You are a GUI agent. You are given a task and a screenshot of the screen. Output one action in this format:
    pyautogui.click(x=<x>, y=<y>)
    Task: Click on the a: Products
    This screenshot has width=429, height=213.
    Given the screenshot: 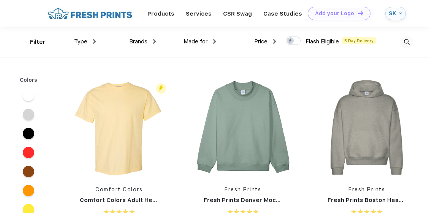 What is the action you would take?
    pyautogui.click(x=161, y=14)
    